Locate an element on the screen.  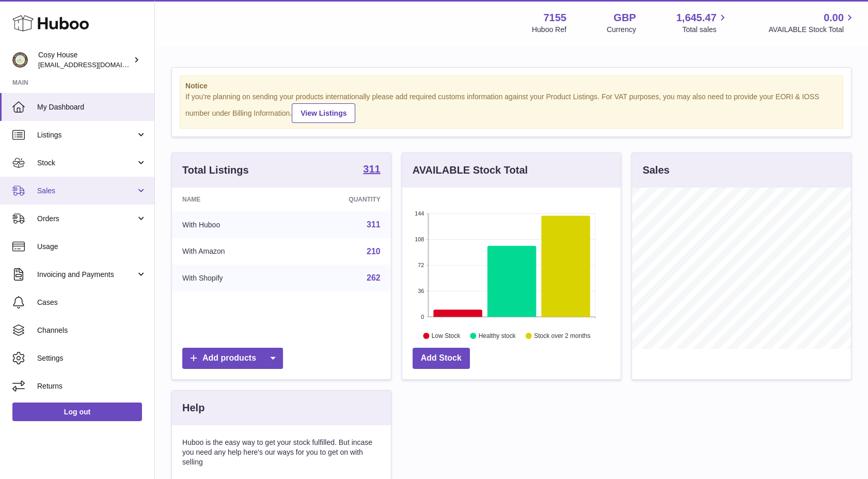
span: Cases is located at coordinates (92, 302).